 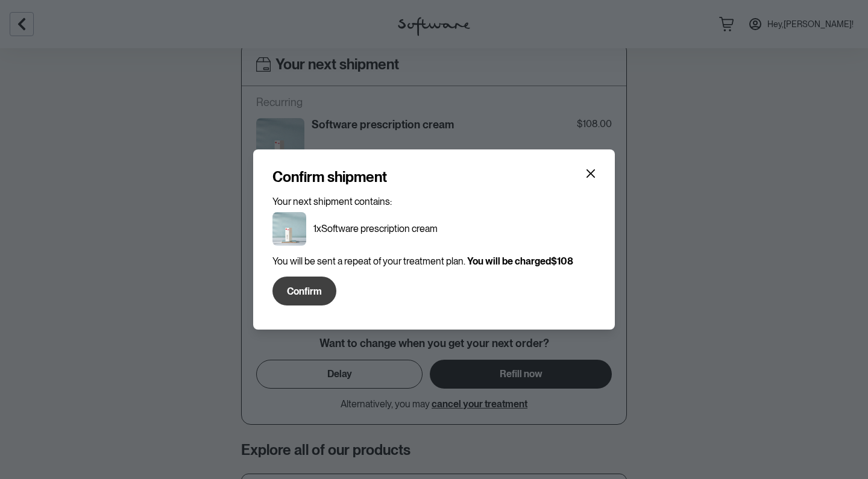 I want to click on h4: Confirm shipment, so click(x=329, y=177).